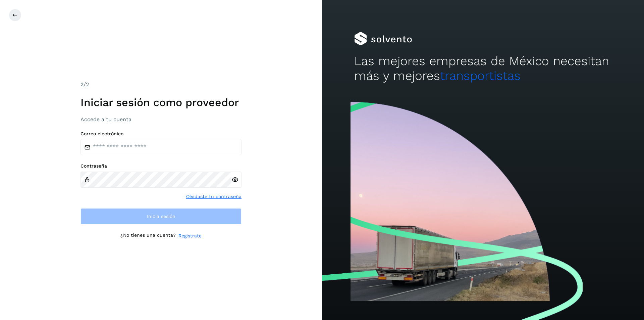 The width and height of the screenshot is (644, 320). I want to click on h2: Las mejores empresas de México necesitan más y mejores, so click(483, 68).